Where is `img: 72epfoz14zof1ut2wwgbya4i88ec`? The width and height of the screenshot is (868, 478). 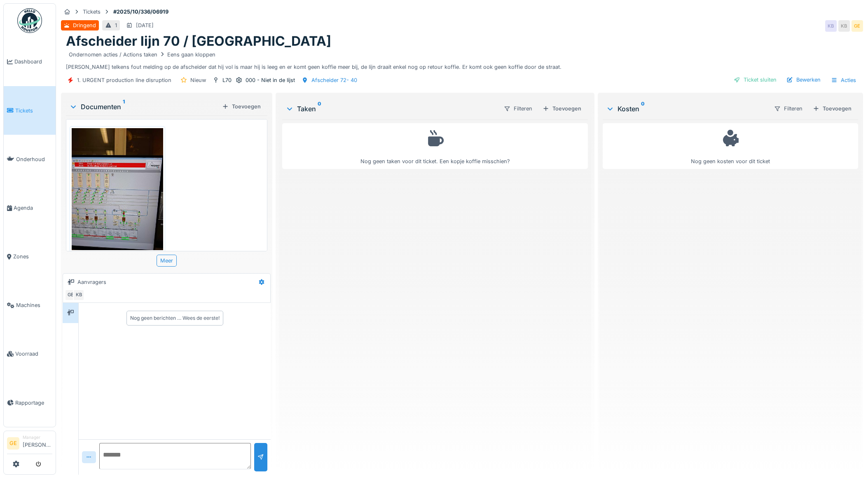 img: 72epfoz14zof1ut2wwgbya4i88ec is located at coordinates (117, 189).